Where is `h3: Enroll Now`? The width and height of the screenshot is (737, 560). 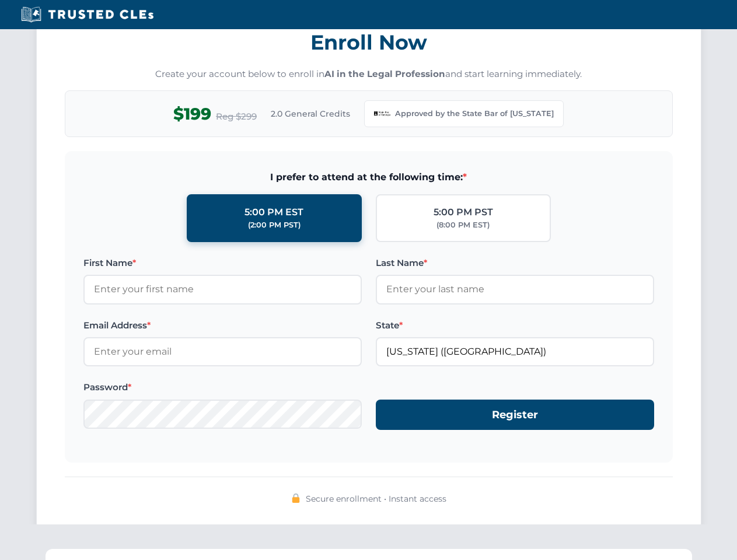
h3: Enroll Now is located at coordinates (368, 42).